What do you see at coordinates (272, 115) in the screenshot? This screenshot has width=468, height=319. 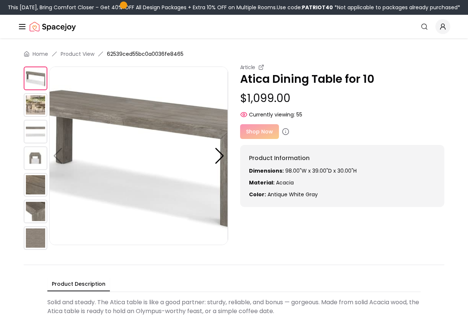 I see `span: Currently viewing:` at bounding box center [272, 115].